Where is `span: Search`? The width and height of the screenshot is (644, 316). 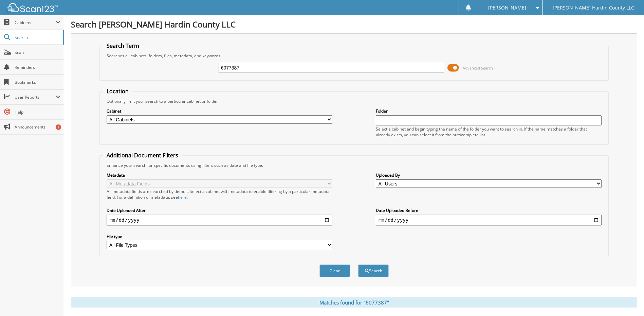
span: Search is located at coordinates (37, 37).